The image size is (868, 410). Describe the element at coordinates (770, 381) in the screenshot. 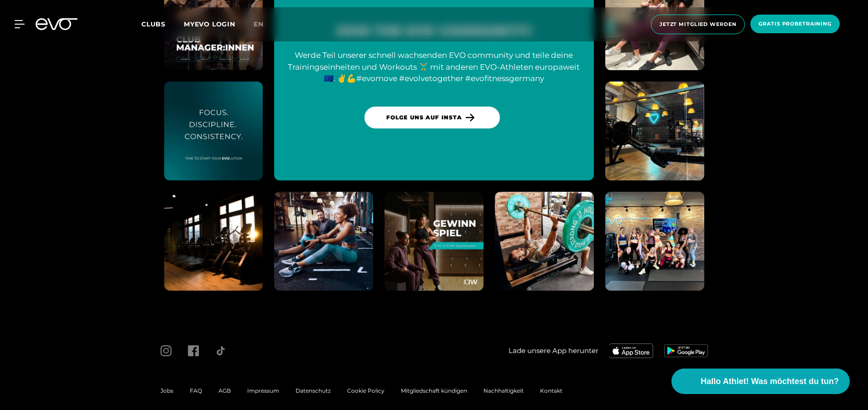

I see `span: Hallo Athlet! Was möchtest du tun?` at that location.